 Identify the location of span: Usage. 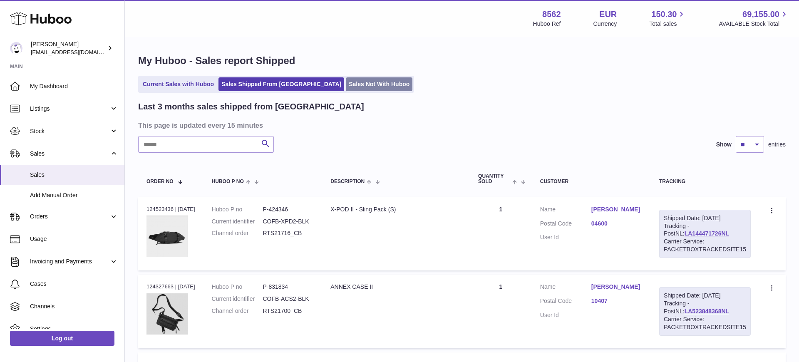
(74, 239).